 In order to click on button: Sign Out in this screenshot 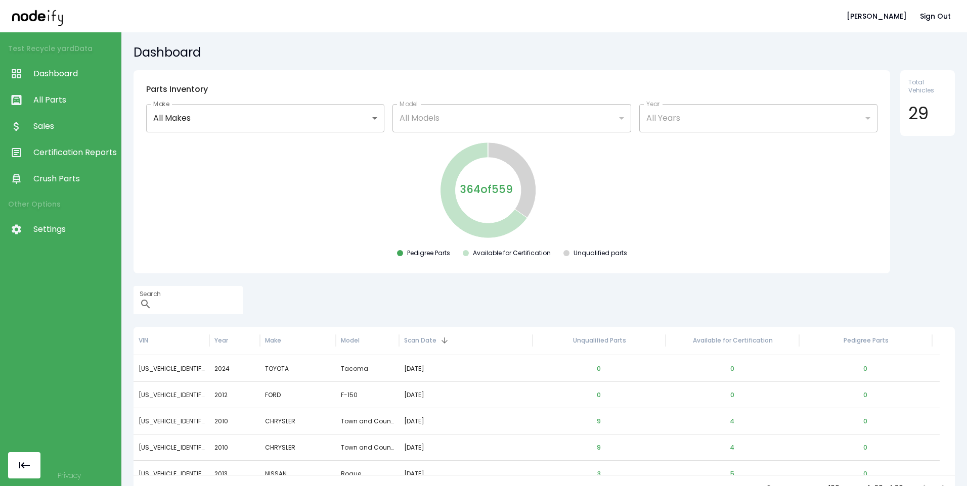, I will do `click(935, 16)`.